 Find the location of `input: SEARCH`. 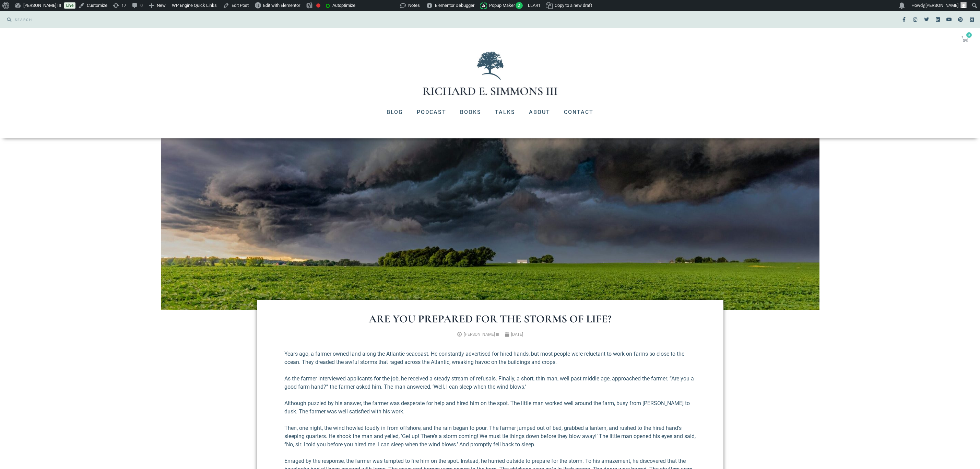

input: SEARCH is located at coordinates (249, 20).